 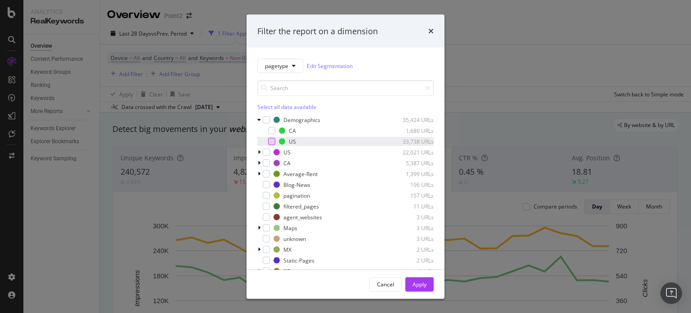 I want to click on div: pagination, so click(x=297, y=195).